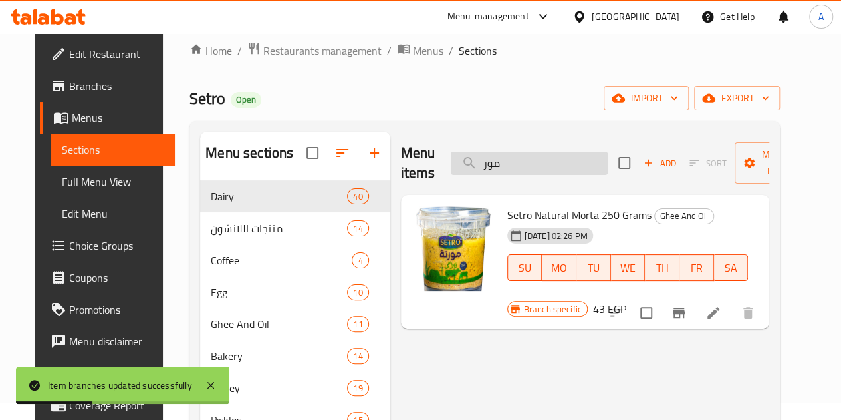 The image size is (841, 420). I want to click on button: MO, so click(559, 267).